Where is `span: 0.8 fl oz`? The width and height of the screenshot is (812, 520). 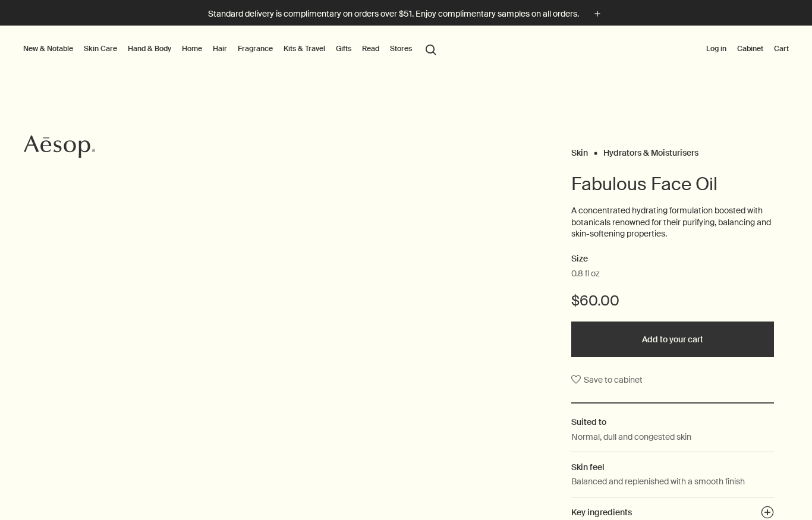 span: 0.8 fl oz is located at coordinates (586, 274).